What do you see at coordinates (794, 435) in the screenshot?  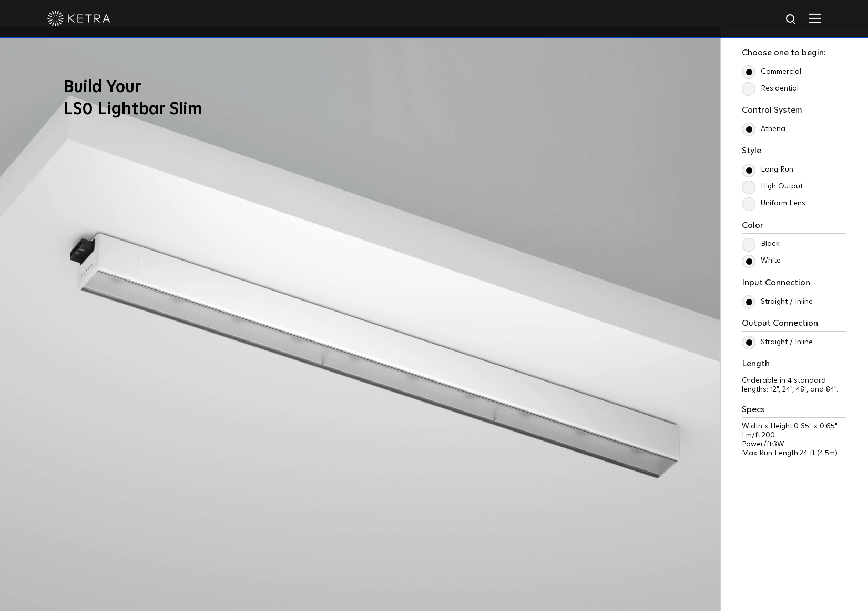 I see `p: Lm/ft:` at bounding box center [794, 435].